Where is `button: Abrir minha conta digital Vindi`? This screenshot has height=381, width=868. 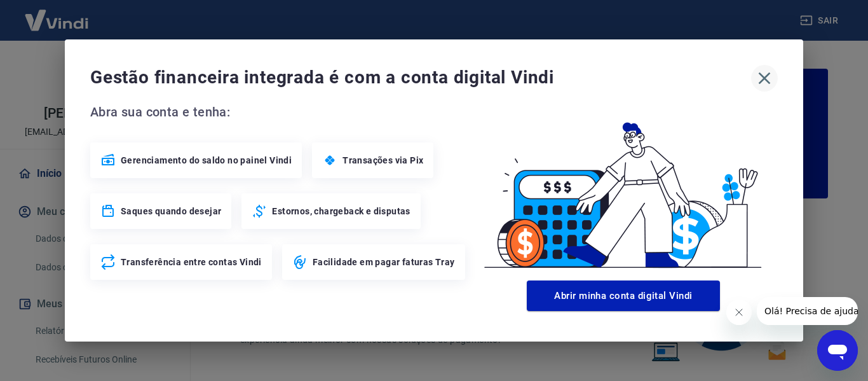
button: Abrir minha conta digital Vindi is located at coordinates (623, 295).